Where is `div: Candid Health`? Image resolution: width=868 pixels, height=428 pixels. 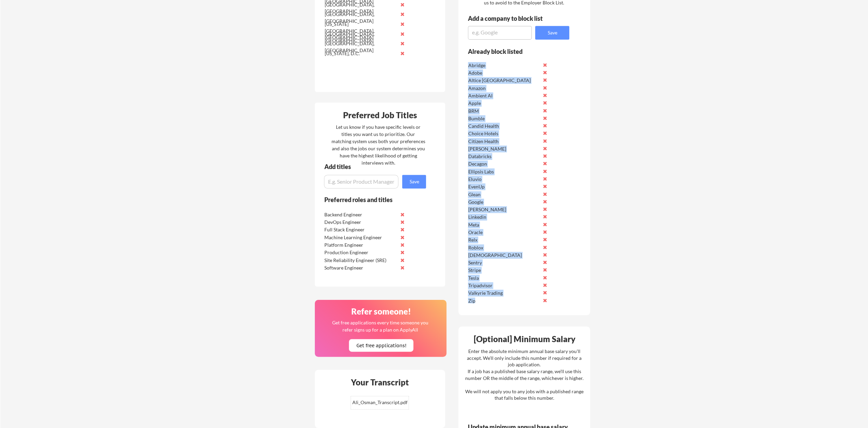 div: Candid Health is located at coordinates (504, 126).